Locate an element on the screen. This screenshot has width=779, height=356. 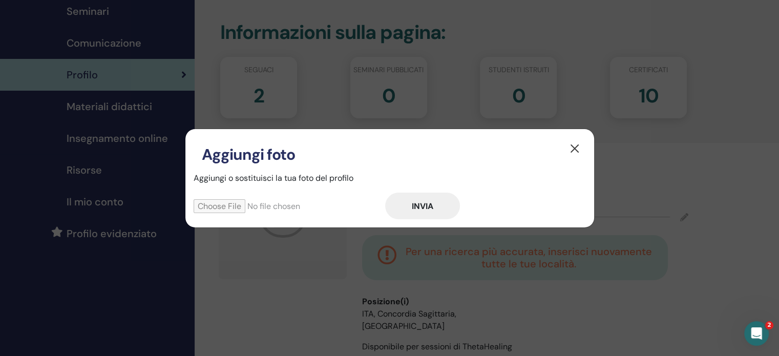
font: 2 is located at coordinates (769, 325).